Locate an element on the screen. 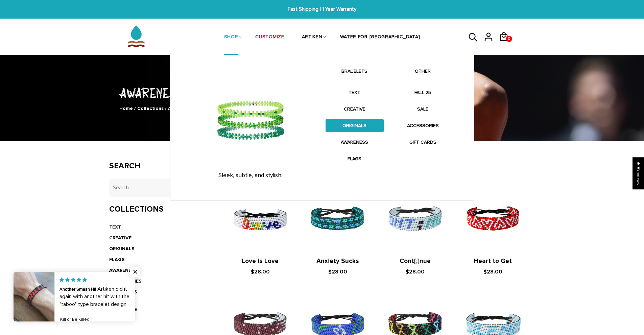 The image size is (644, 335). a: 0 is located at coordinates (506, 44).